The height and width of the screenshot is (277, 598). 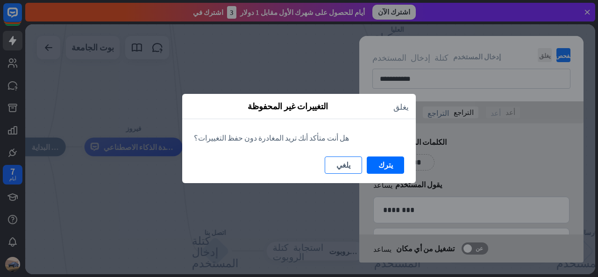 What do you see at coordinates (401, 106) in the screenshot?
I see `font: يغلق` at bounding box center [401, 106].